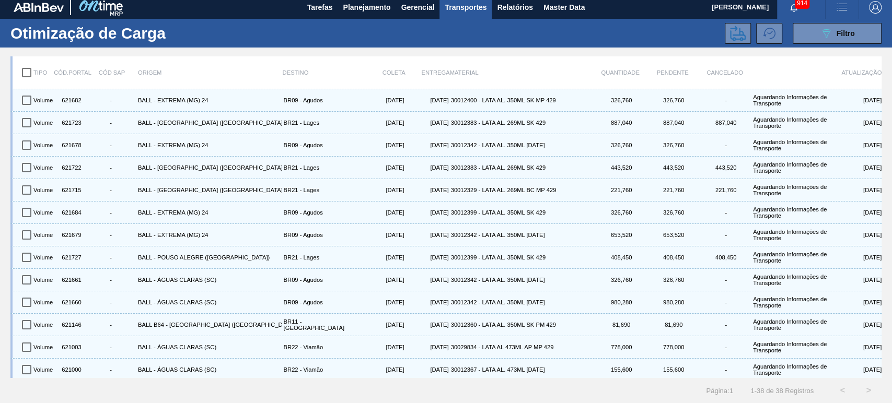 Image resolution: width=892 pixels, height=403 pixels. I want to click on span: Master Data, so click(564, 7).